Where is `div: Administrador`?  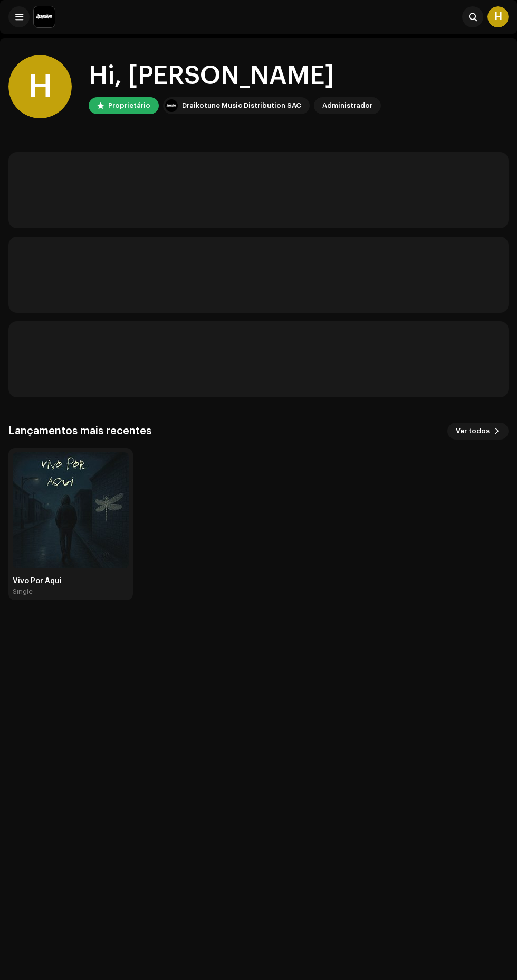 div: Administrador is located at coordinates (347, 106).